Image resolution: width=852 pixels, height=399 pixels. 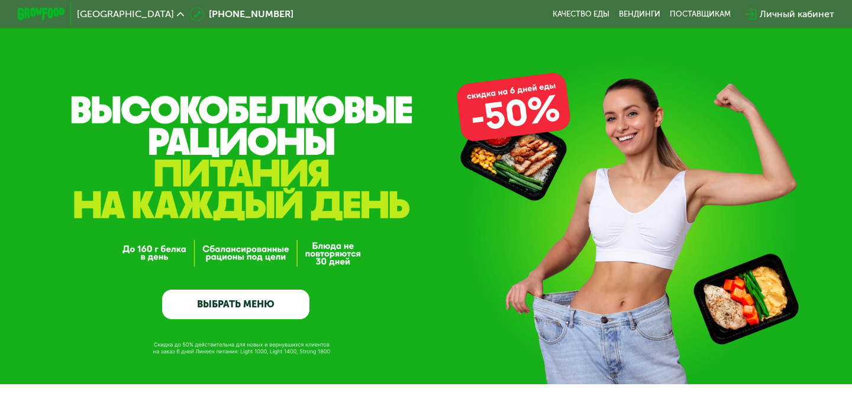 What do you see at coordinates (639, 14) in the screenshot?
I see `a: Вендинги` at bounding box center [639, 14].